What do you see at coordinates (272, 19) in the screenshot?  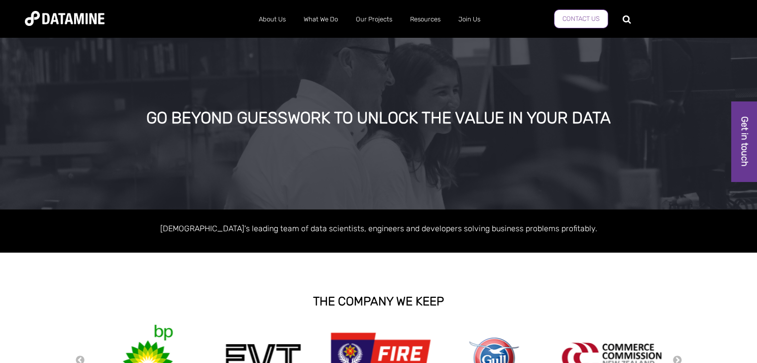 I see `a: About Us` at bounding box center [272, 19].